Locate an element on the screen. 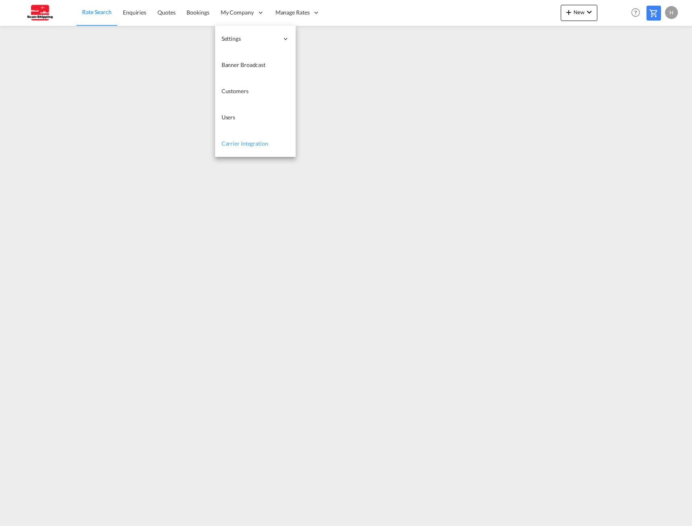 This screenshot has height=526, width=692. button: icon-plus 400-fgNewicon-chevron-down is located at coordinates (579, 13).